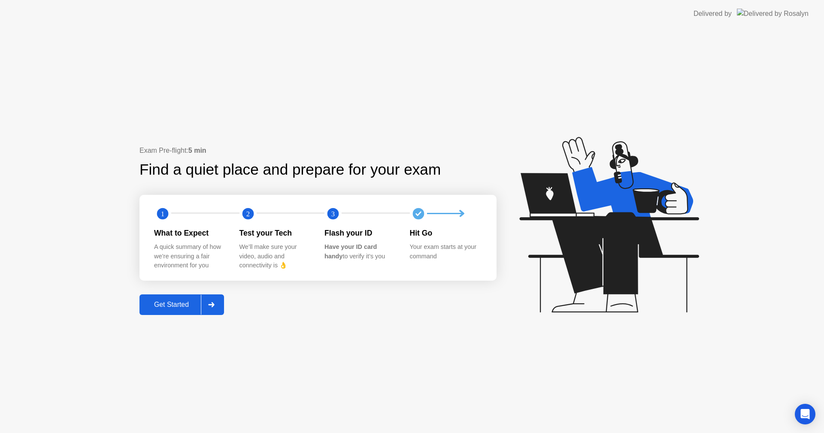 This screenshot has width=824, height=433. I want to click on div: Your exam starts at your command, so click(446, 252).